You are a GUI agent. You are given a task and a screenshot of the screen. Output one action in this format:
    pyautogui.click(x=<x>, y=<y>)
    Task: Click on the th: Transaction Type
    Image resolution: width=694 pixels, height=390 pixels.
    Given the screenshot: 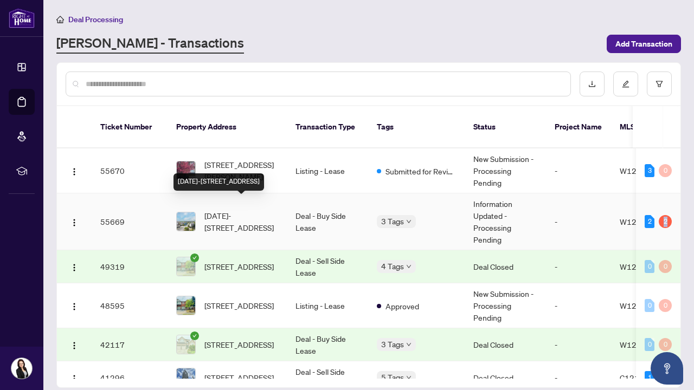 What is the action you would take?
    pyautogui.click(x=328, y=127)
    